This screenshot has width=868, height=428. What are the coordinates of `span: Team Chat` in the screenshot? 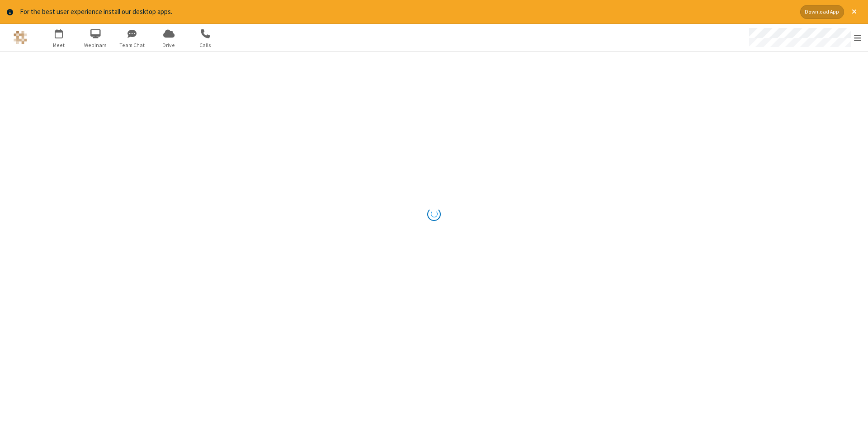 It's located at (132, 45).